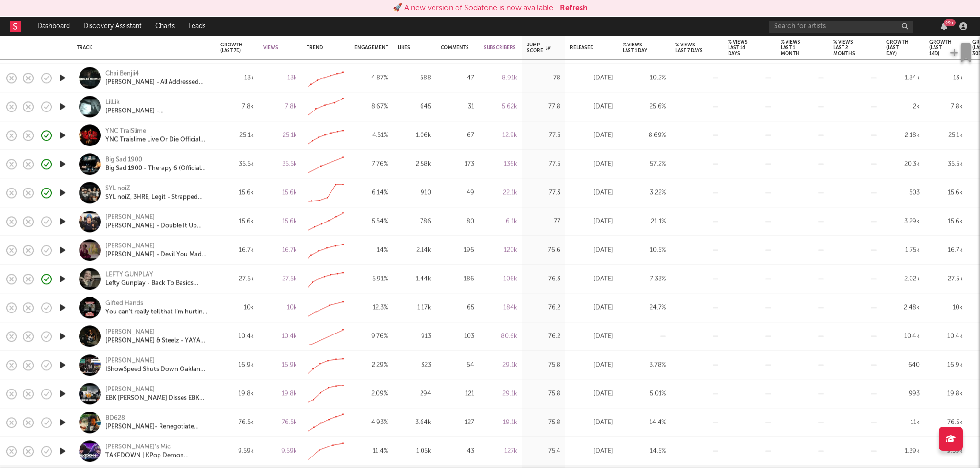  I want to click on div: 11.4 %, so click(371, 452).